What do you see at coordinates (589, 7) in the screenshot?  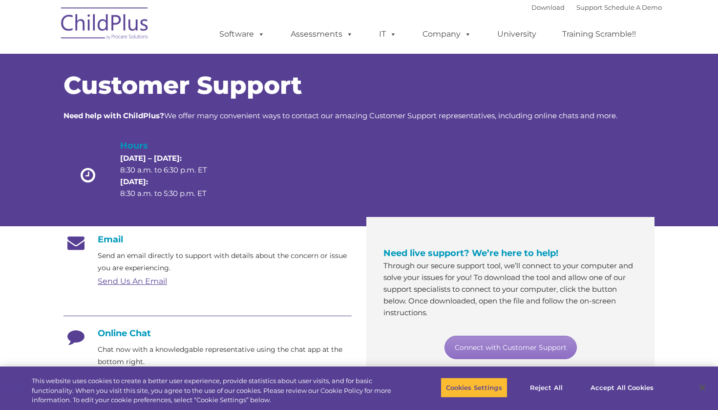 I see `a: Support` at bounding box center [589, 7].